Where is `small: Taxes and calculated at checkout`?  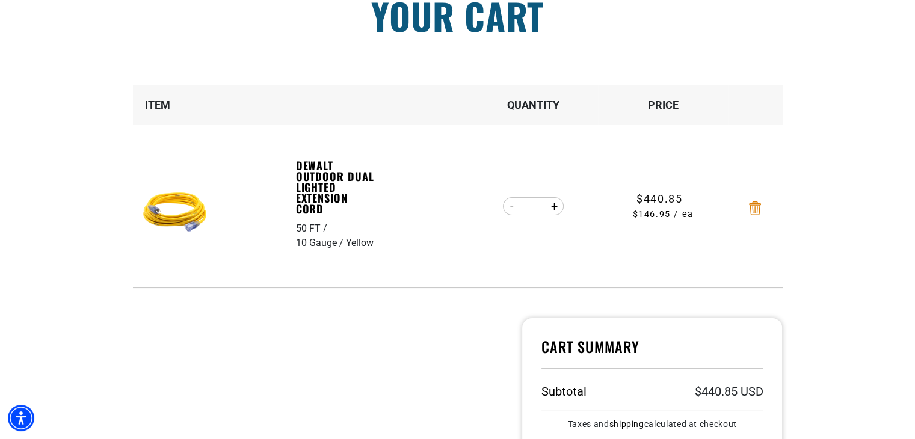
small: Taxes and calculated at checkout is located at coordinates (652, 424).